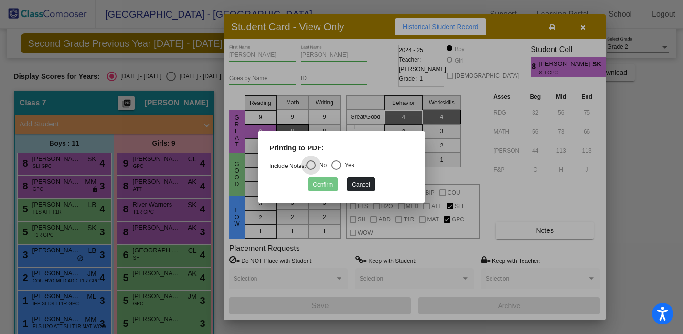  Describe the element at coordinates (287, 166) in the screenshot. I see `a: Include Notes:` at that location.